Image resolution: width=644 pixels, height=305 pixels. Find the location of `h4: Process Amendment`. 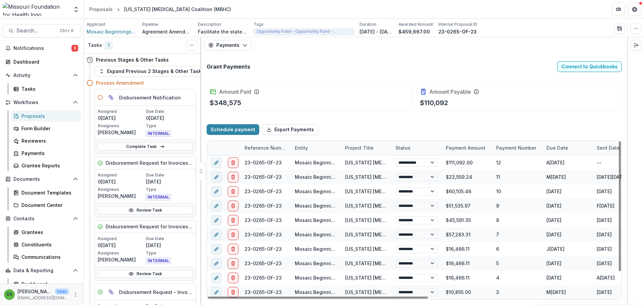

h4: Process Amendment is located at coordinates (119, 83).